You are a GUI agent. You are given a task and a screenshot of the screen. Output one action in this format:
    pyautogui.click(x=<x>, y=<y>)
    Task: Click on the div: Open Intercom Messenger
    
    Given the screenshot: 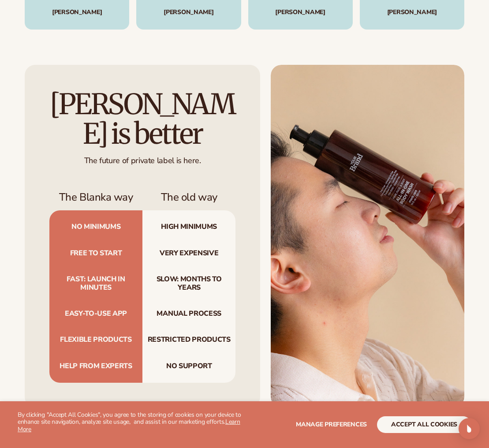 What is the action you would take?
    pyautogui.click(x=469, y=429)
    